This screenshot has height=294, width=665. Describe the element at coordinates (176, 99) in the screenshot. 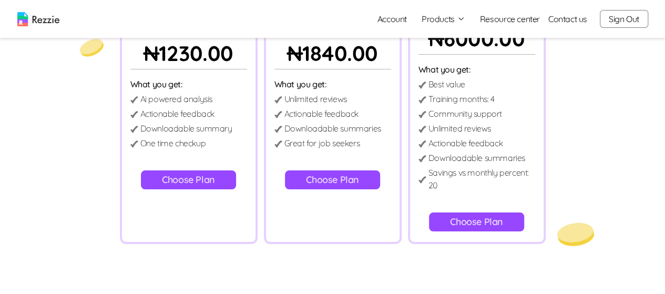

I see `p: Ai powered analysis` at that location.